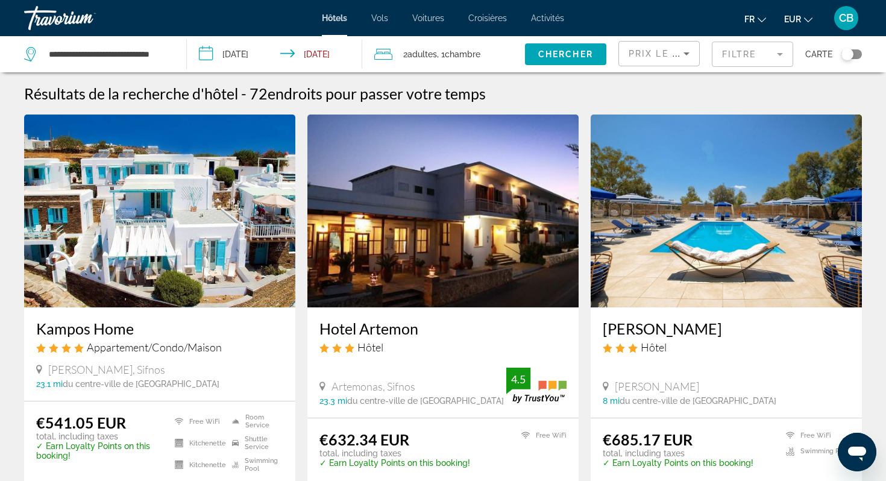 The height and width of the screenshot is (481, 886). I want to click on img: trustyou-badge.svg, so click(537, 385).